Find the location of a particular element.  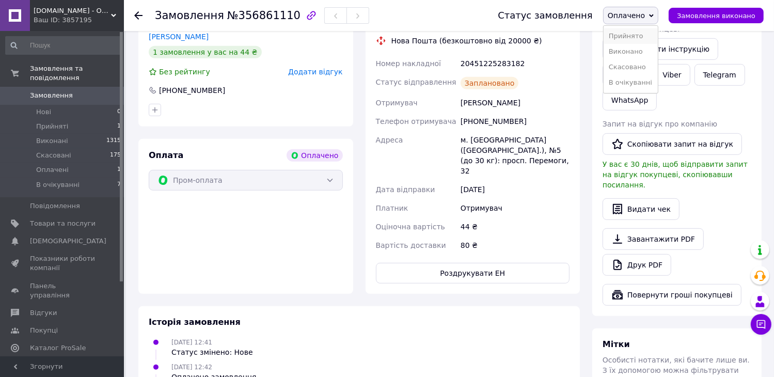

span: Запит на відгук про компанію is located at coordinates (660, 124).